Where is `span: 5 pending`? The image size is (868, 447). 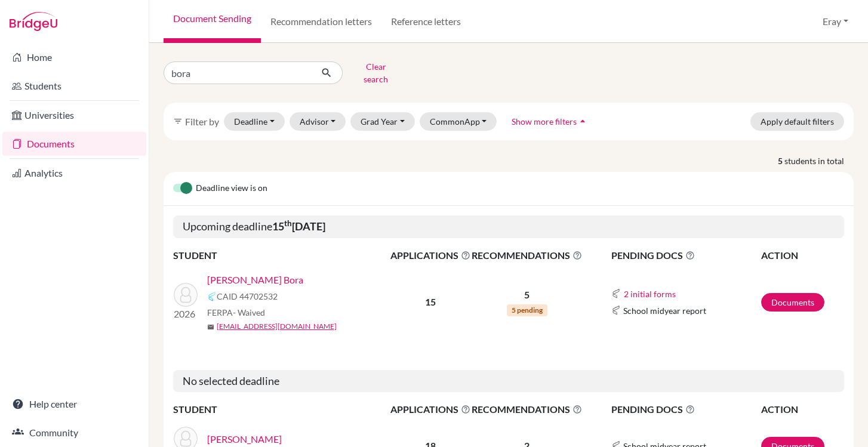 span: 5 pending is located at coordinates (527, 310).